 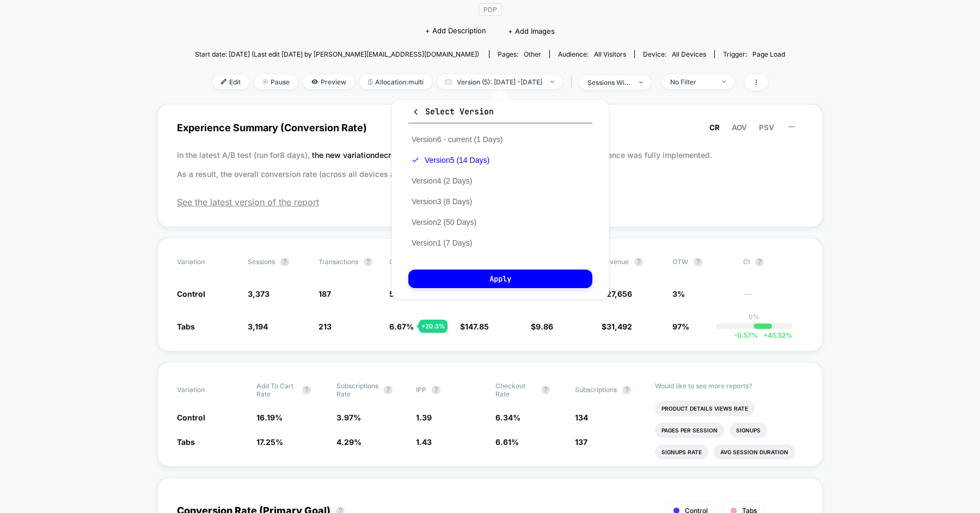 What do you see at coordinates (620, 326) in the screenshot?
I see `span: 31,492` at bounding box center [620, 326].